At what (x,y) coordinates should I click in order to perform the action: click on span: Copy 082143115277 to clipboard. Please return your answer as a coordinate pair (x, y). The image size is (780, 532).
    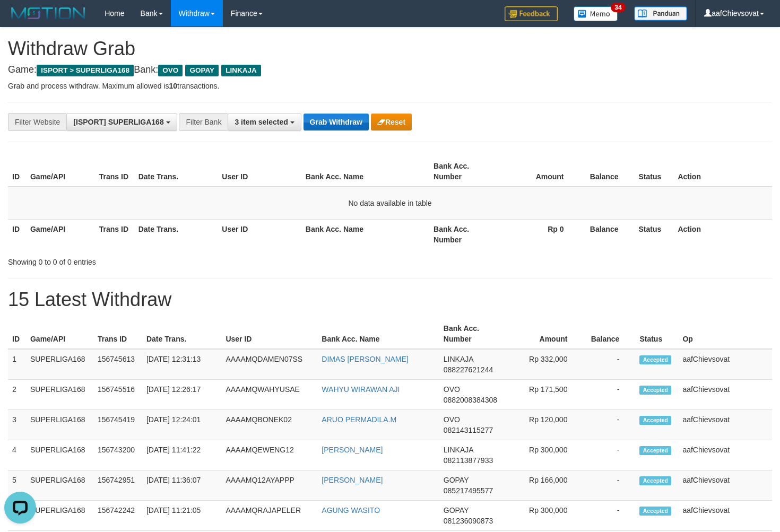
    Looking at the image, I should click on (468, 430).